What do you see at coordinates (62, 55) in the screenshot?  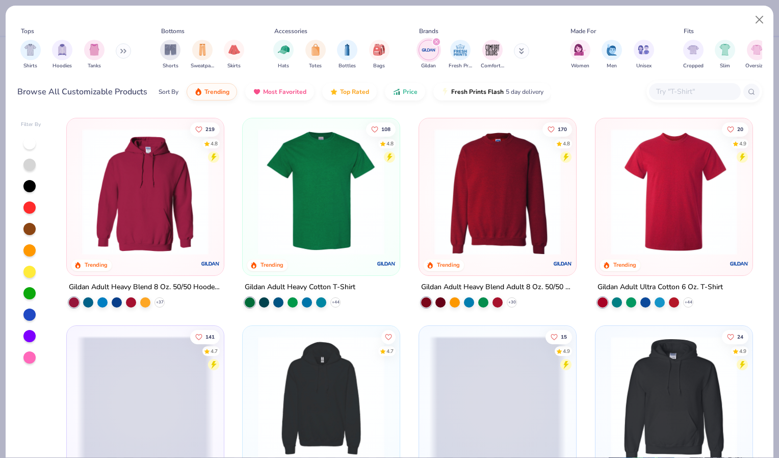 I see `div: filter for Hoodies` at bounding box center [62, 55].